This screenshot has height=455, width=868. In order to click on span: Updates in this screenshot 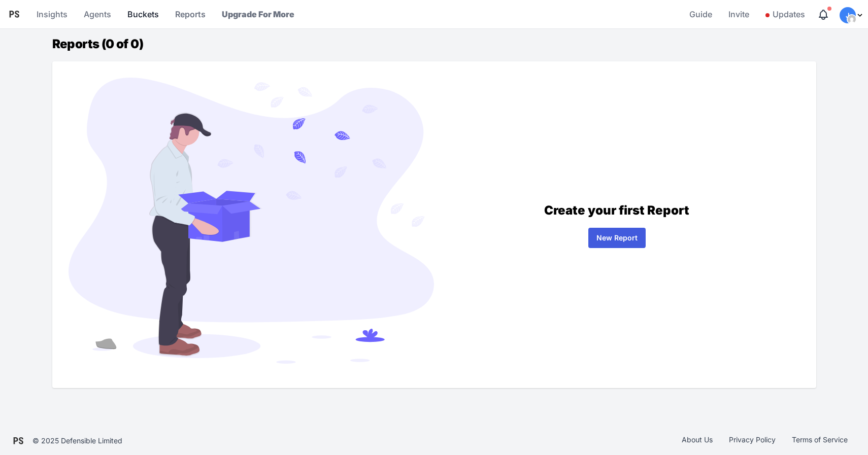, I will do `click(785, 14)`.